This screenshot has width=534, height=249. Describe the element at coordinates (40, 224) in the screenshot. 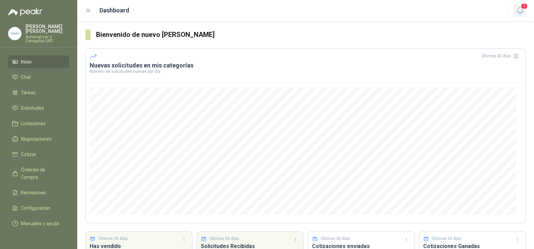

I see `span: Manuales y ayuda` at that location.